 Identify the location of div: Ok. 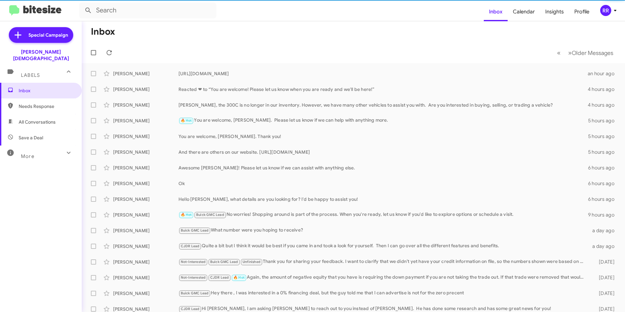
(383, 183).